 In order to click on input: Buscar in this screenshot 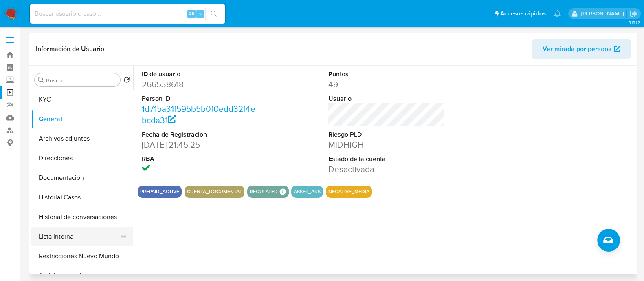, I will do `click(81, 81)`.